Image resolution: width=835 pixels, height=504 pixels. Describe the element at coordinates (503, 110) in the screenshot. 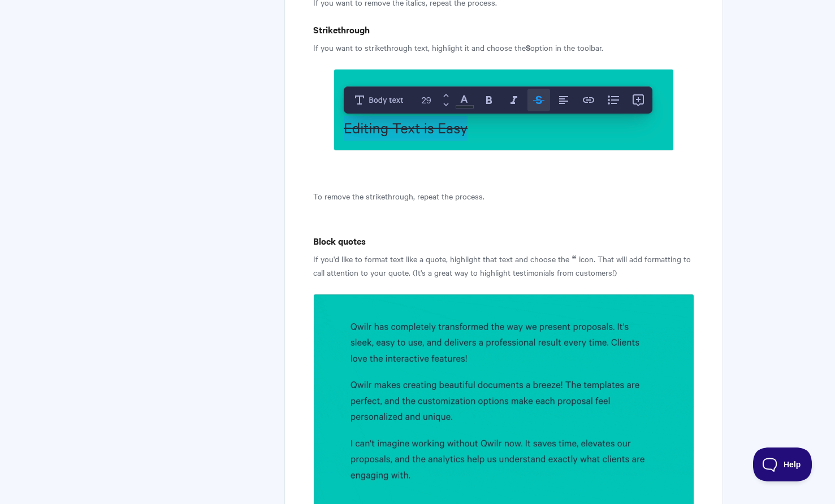

I see `img: file-3e8qx4etSU.png` at that location.